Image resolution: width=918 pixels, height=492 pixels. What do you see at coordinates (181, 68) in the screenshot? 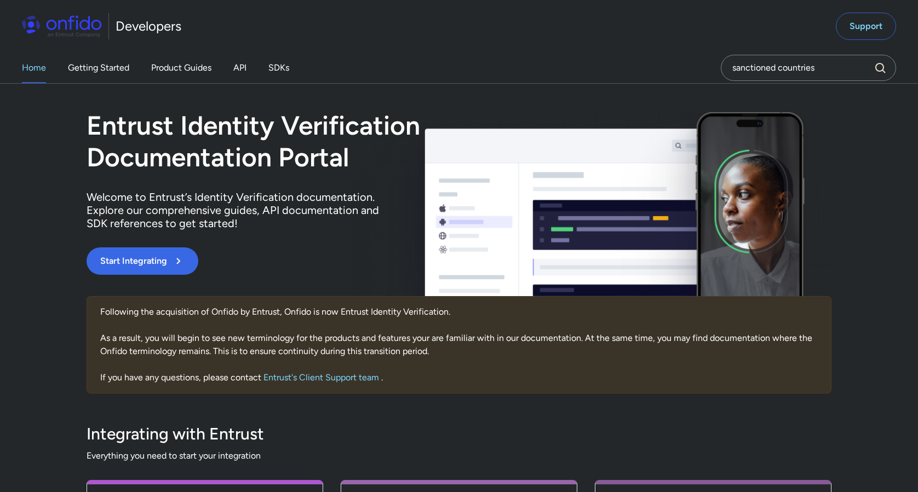
I see `a: Product Guides` at bounding box center [181, 68].